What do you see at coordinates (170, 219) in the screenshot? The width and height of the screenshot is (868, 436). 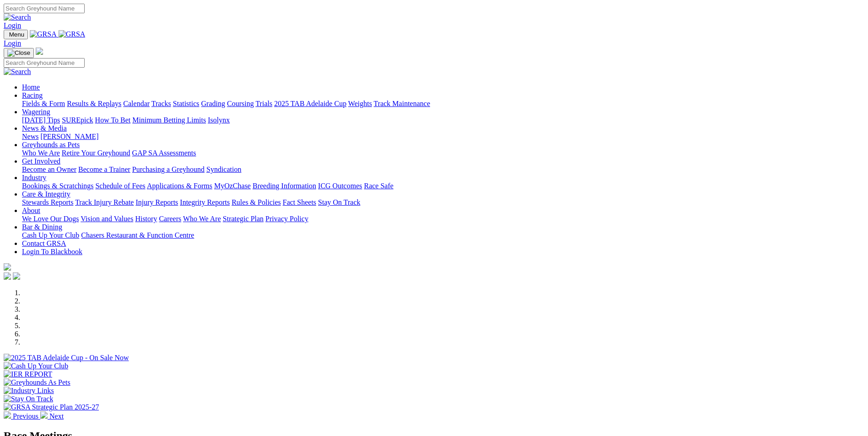 I see `a: Careers` at bounding box center [170, 219].